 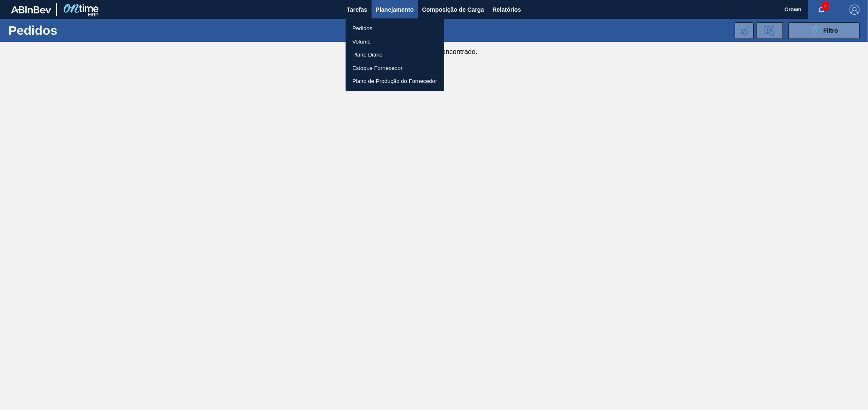 I want to click on li: Plano Diário, so click(x=394, y=55).